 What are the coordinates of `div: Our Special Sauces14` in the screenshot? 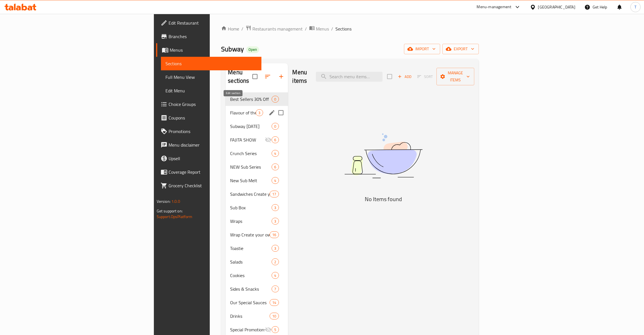 It's located at (257, 302).